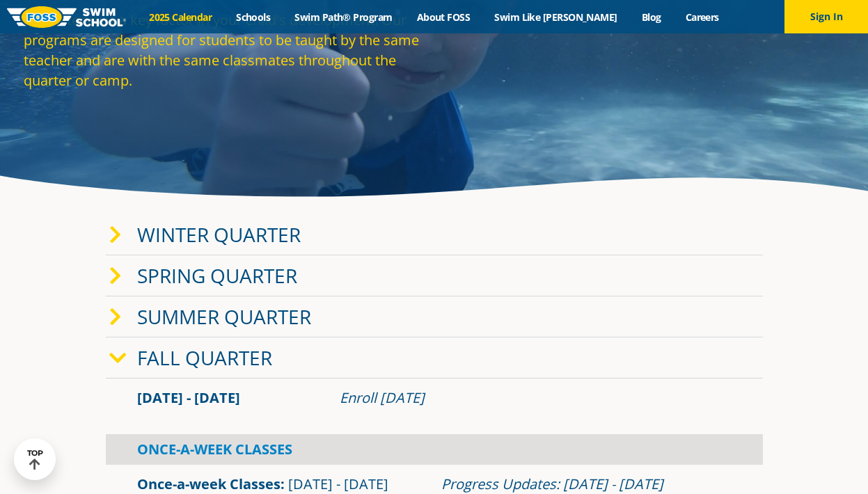 The image size is (868, 494). What do you see at coordinates (434, 449) in the screenshot?
I see `div: Once-A-Week Classes` at bounding box center [434, 449].